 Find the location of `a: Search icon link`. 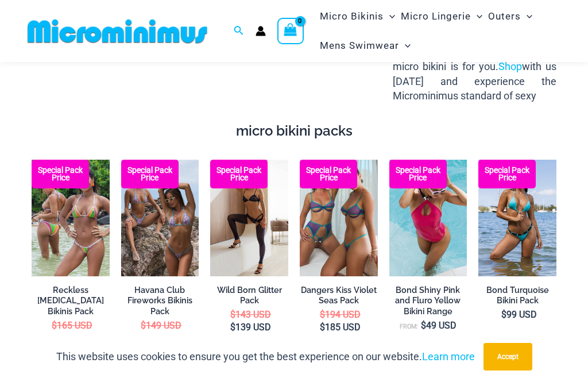

a: Search icon link is located at coordinates (239, 31).